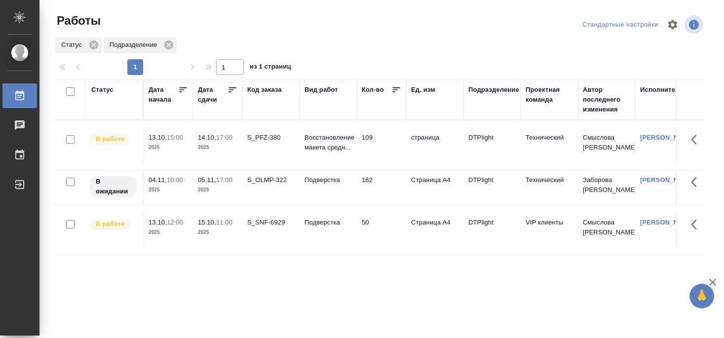  What do you see at coordinates (549, 230) in the screenshot?
I see `td: VIP клиенты` at bounding box center [549, 230].